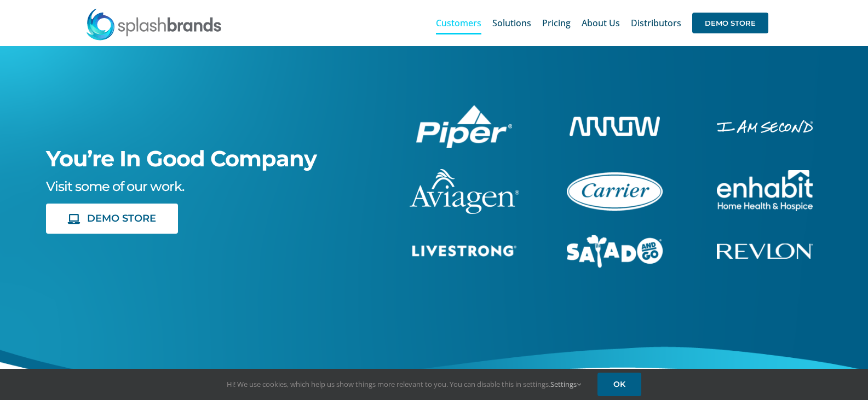 The width and height of the screenshot is (868, 400). I want to click on img: SplashBrands.com Logo, so click(154, 24).